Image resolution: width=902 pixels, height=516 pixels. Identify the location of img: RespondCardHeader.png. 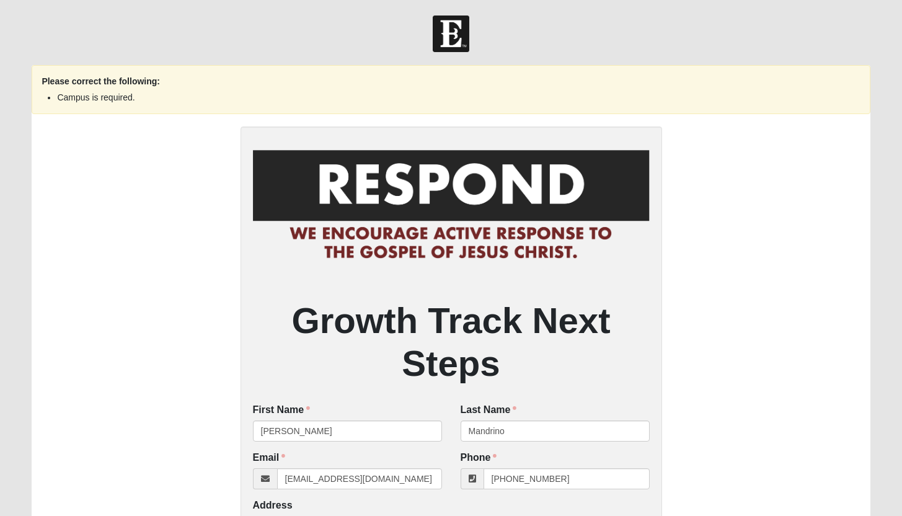
(451, 205).